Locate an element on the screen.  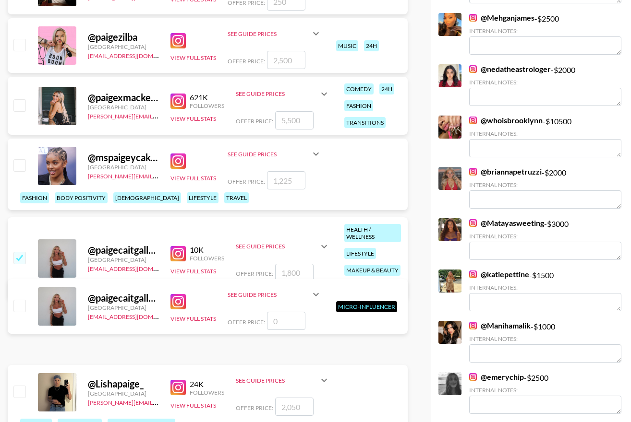
div: transitions is located at coordinates (365, 122).